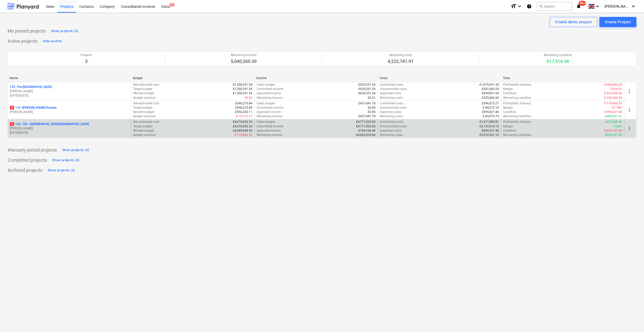 The width and height of the screenshot is (644, 332). Describe the element at coordinates (391, 84) in the screenshot. I see `p: Committed costs :` at that location.